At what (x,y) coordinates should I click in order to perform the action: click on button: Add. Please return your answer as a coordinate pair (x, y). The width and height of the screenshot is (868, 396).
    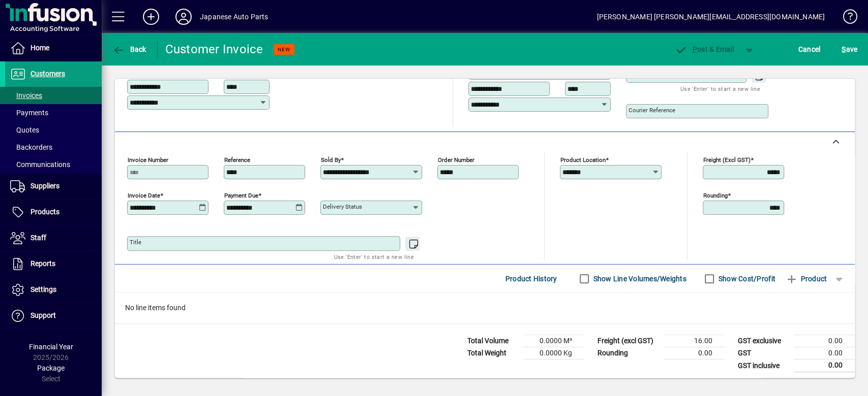
    Looking at the image, I should click on (151, 17).